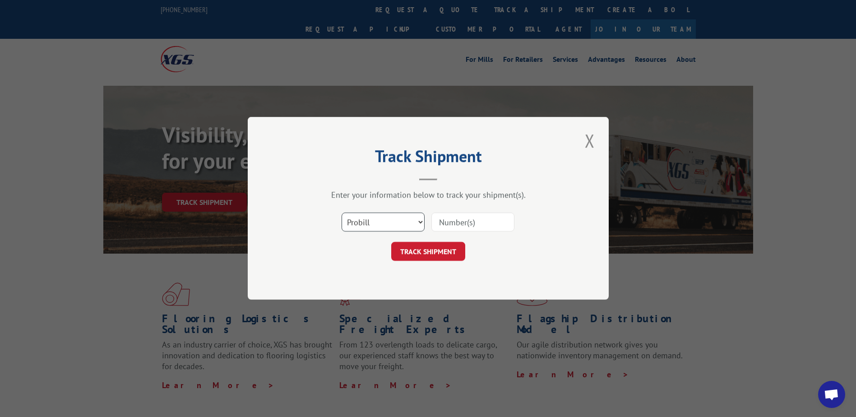  What do you see at coordinates (428, 252) in the screenshot?
I see `button: TRACK SHIPMENT` at bounding box center [428, 252].